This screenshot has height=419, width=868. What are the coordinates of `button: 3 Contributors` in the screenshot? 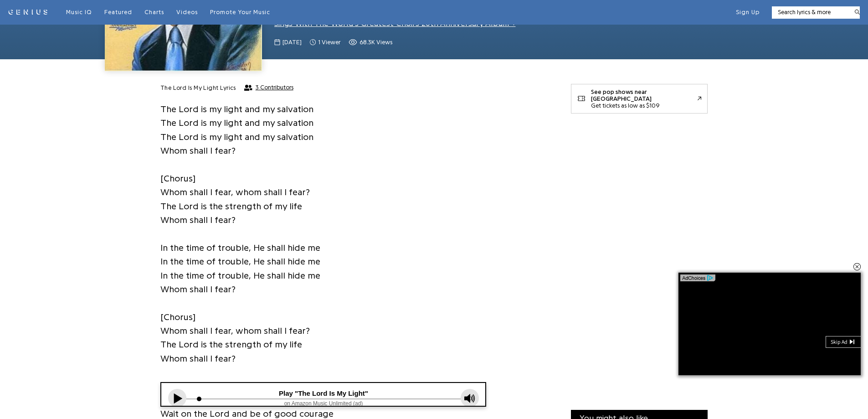 It's located at (269, 87).